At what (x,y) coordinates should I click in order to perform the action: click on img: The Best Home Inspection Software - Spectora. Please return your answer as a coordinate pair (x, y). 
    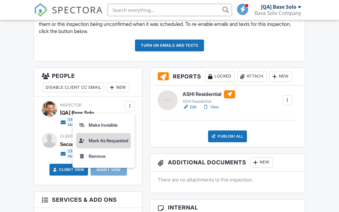
    Looking at the image, I should click on (41, 10).